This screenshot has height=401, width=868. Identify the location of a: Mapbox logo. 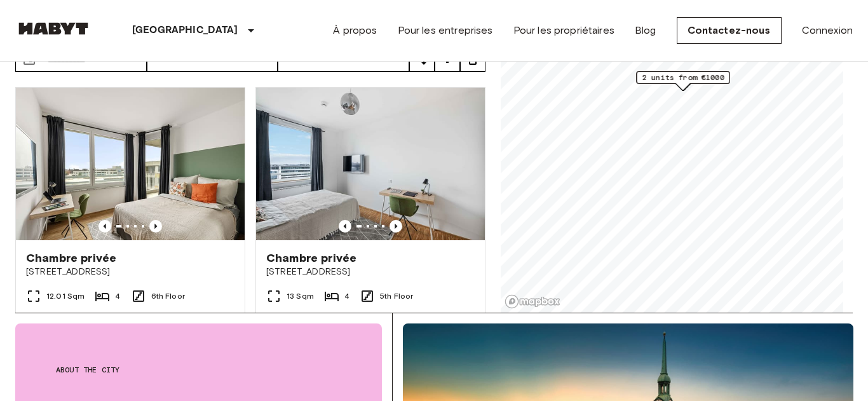
(533, 301).